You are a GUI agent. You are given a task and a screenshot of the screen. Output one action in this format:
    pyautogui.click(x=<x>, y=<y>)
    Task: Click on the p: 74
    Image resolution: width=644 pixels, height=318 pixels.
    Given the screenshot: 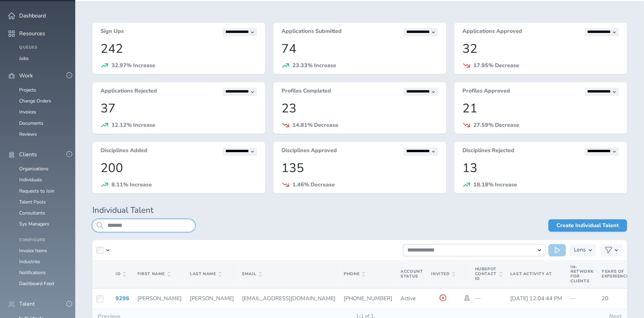 What is the action you would take?
    pyautogui.click(x=359, y=49)
    